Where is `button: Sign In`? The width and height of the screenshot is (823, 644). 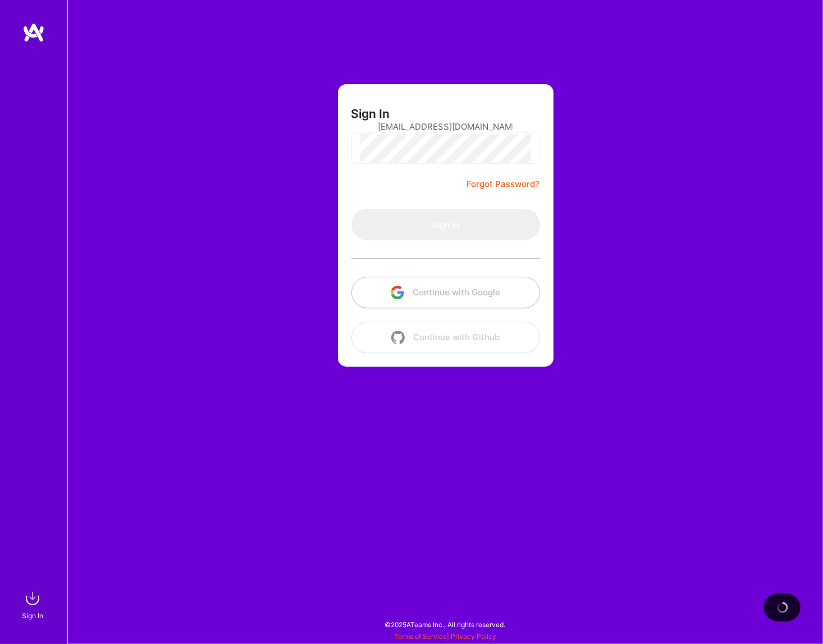 button: Sign In is located at coordinates (446, 225).